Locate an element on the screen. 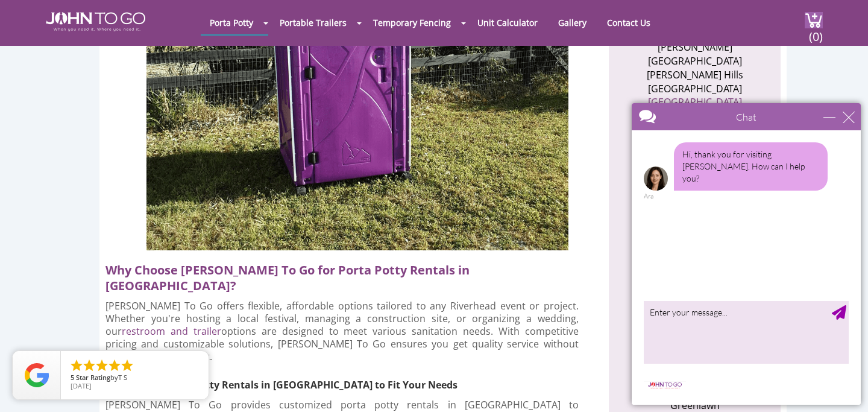 The height and width of the screenshot is (412, 868). a: Temporary Fencing is located at coordinates (412, 23).